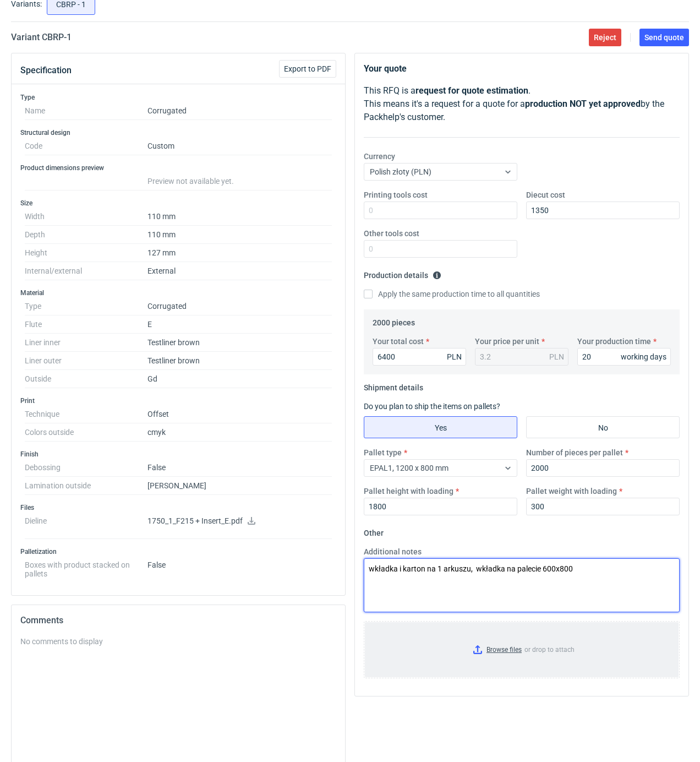  What do you see at coordinates (86, 324) in the screenshot?
I see `dt: Flute` at bounding box center [86, 324].